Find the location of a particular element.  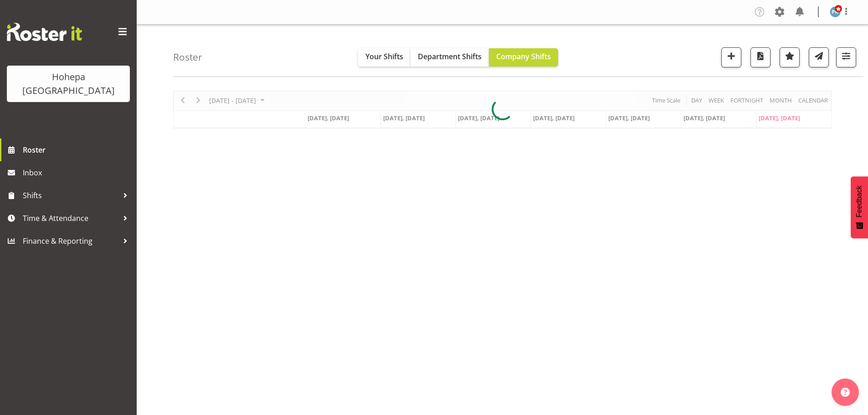

button: Company Shifts is located at coordinates (524, 57).